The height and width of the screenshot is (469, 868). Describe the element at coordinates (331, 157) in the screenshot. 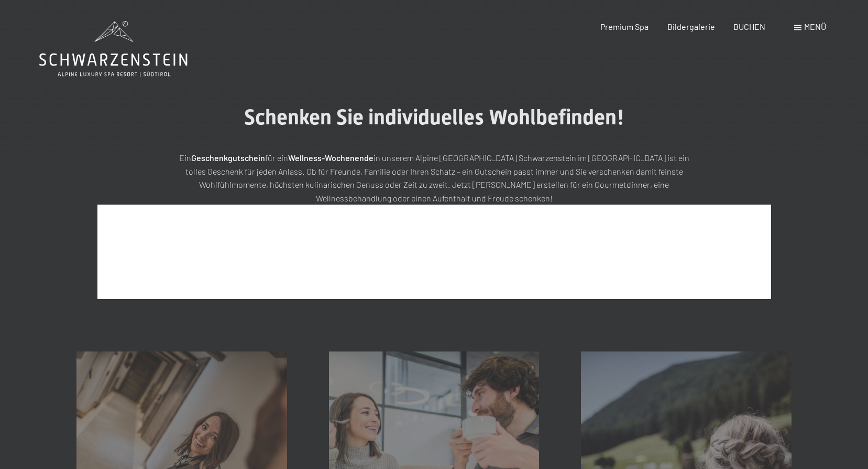

I see `strong: Wellness-Wochenende` at that location.